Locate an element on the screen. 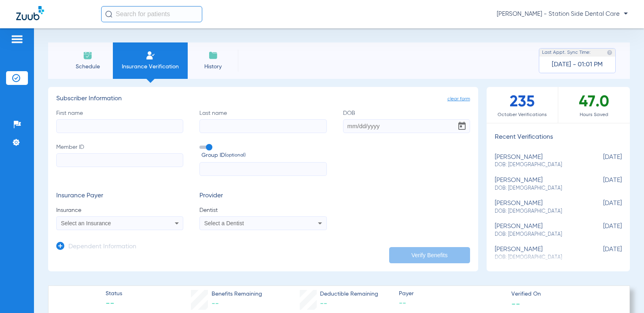  img: Search Icon is located at coordinates (109, 15).